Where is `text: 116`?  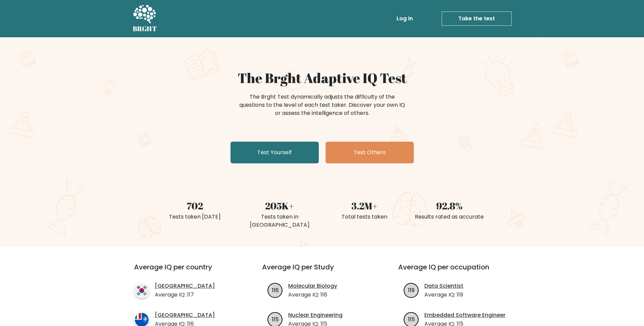
text: 116 is located at coordinates (275, 290).